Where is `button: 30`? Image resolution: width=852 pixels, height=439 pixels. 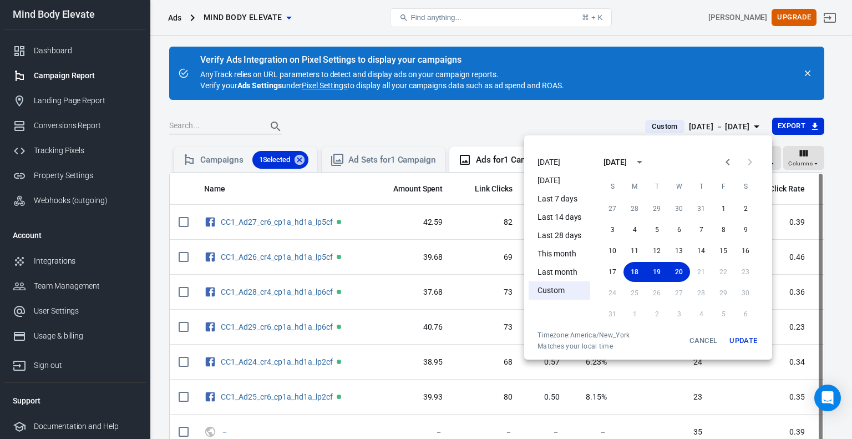 button: 30 is located at coordinates (679, 209).